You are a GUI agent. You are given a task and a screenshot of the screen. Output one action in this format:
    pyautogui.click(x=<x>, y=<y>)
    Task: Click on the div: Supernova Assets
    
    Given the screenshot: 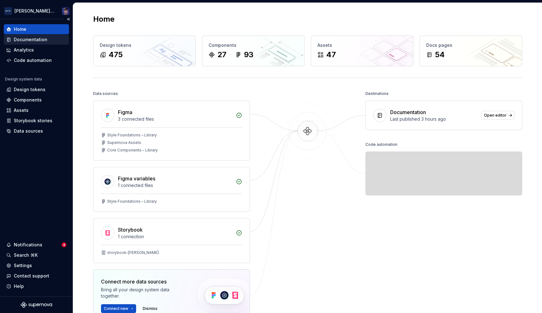 What is the action you would take?
    pyautogui.click(x=124, y=143)
    